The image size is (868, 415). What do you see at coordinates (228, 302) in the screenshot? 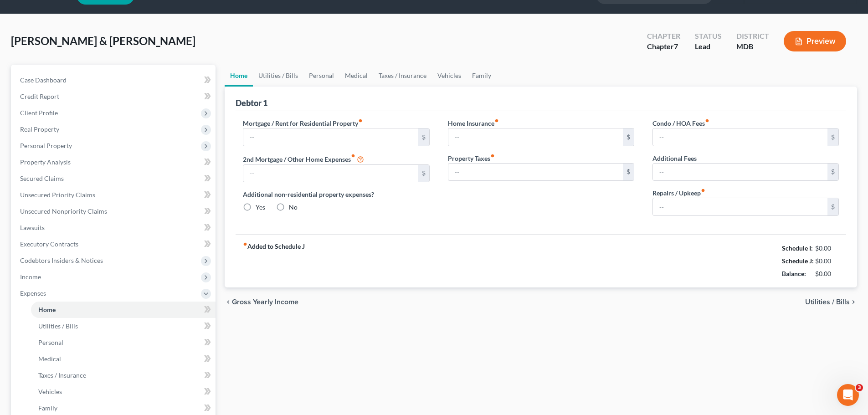
I see `i: chevron_left` at bounding box center [228, 302].